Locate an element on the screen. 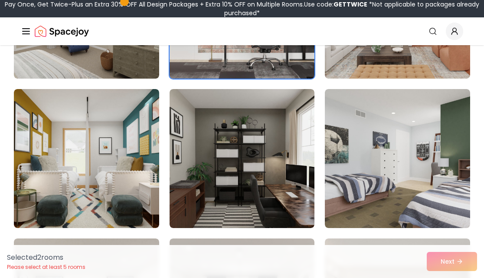 Image resolution: width=484 pixels, height=278 pixels. img: Room room-14 is located at coordinates (242, 158).